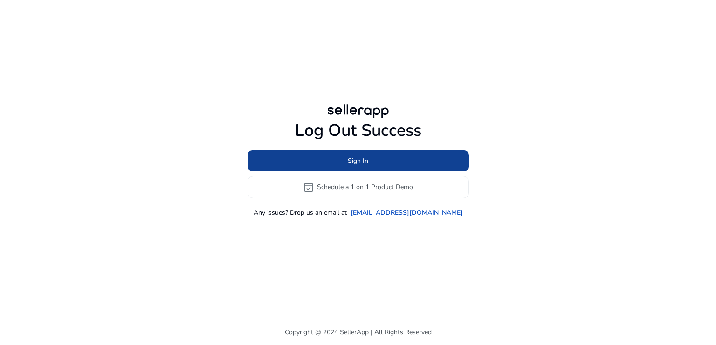  What do you see at coordinates (309, 187) in the screenshot?
I see `span: event_available` at bounding box center [309, 187].